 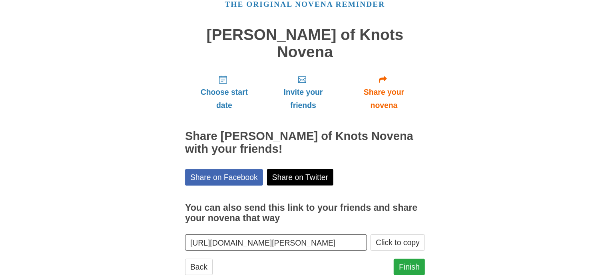 What do you see at coordinates (305, 213) in the screenshot?
I see `h3: You can also send this link to your friends and share your novena that way` at bounding box center [305, 213].